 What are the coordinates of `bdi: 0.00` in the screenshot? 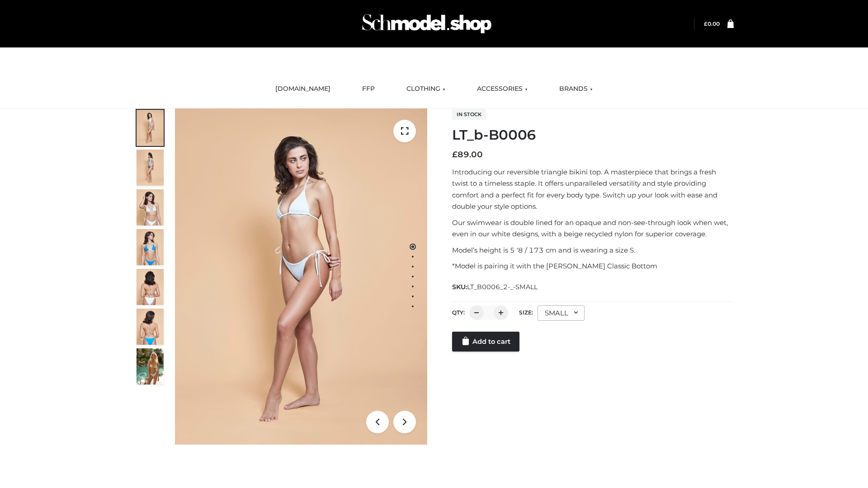 It's located at (712, 24).